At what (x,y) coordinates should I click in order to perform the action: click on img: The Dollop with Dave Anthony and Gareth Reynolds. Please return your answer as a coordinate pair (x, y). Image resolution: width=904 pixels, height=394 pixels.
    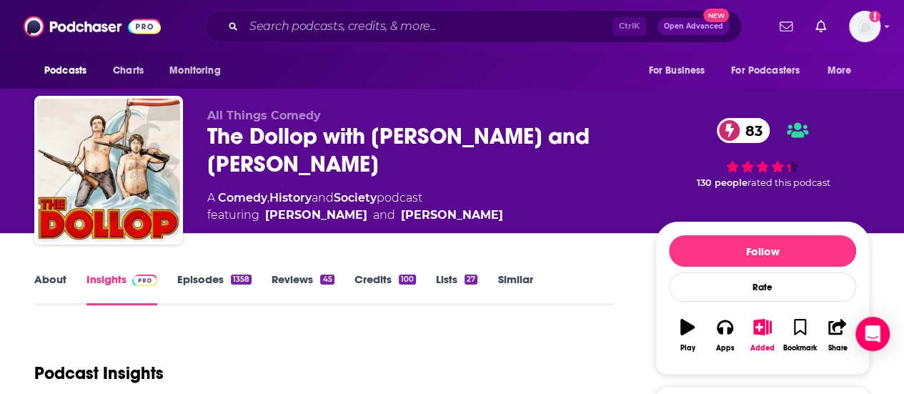
    Looking at the image, I should click on (109, 170).